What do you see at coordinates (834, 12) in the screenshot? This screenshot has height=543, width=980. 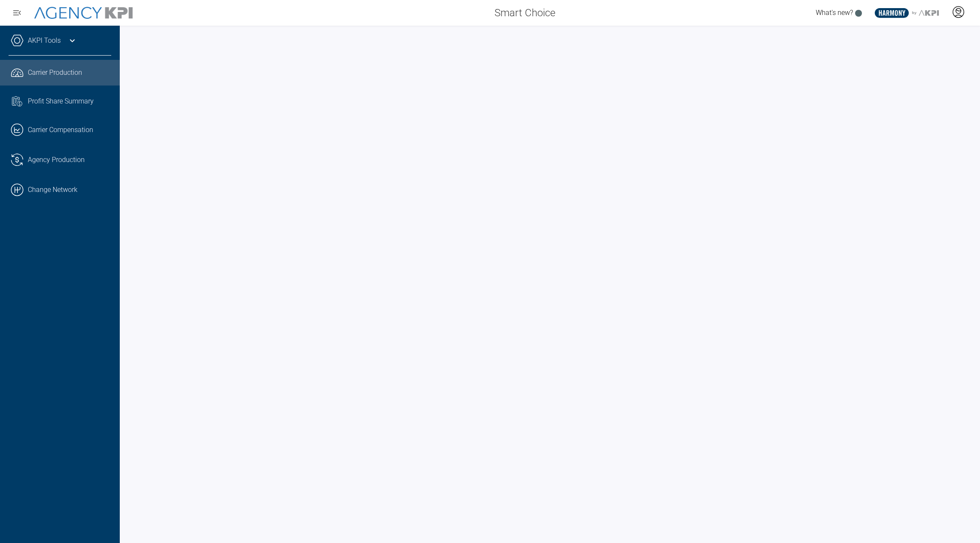 I see `span: What's new?` at bounding box center [834, 12].